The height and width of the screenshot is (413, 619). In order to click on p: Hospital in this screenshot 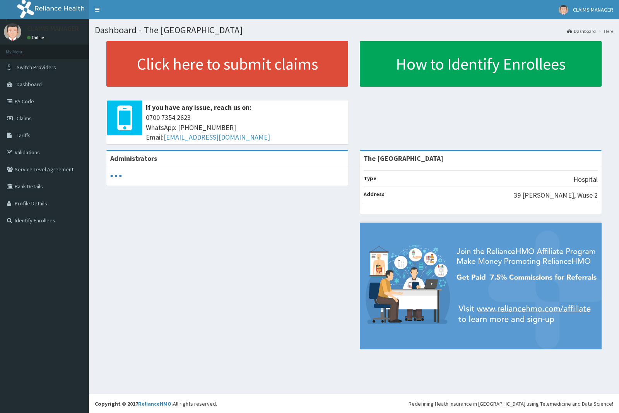, I will do `click(585, 179)`.